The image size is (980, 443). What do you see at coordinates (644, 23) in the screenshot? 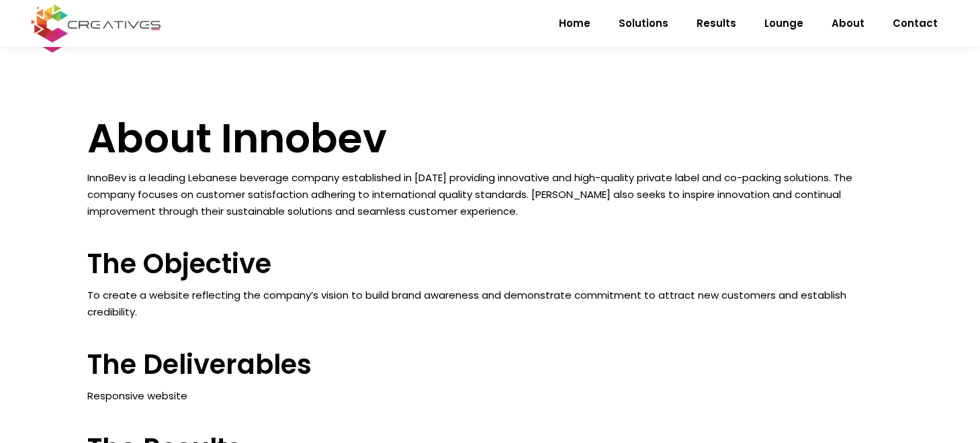
I see `a: Solutions` at bounding box center [644, 23].